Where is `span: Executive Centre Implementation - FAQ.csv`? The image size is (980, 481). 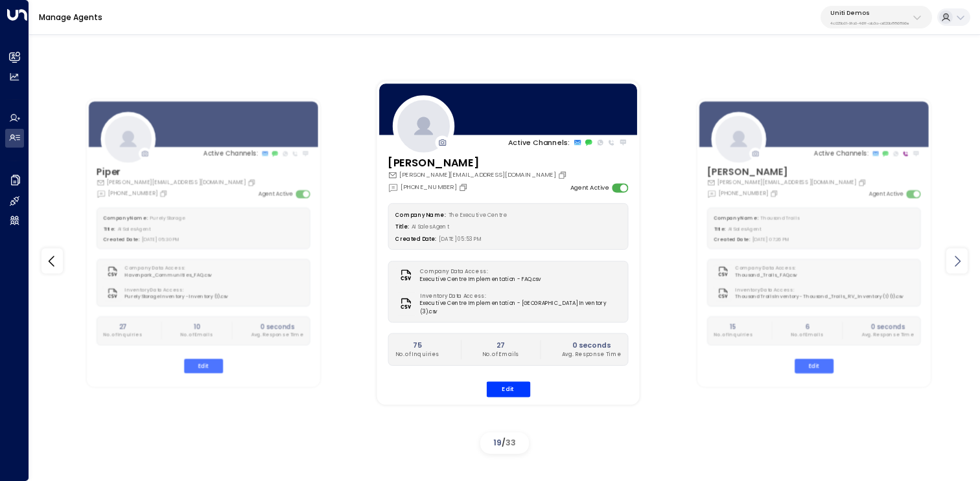 span: Executive Centre Implementation - FAQ.csv is located at coordinates (481, 280).